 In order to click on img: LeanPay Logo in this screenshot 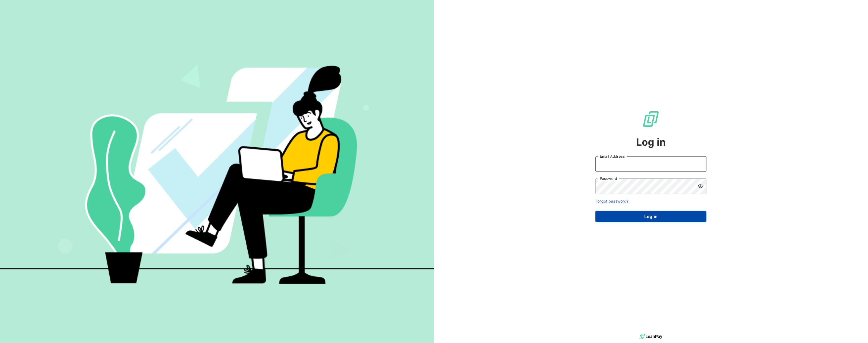, I will do `click(651, 119)`.